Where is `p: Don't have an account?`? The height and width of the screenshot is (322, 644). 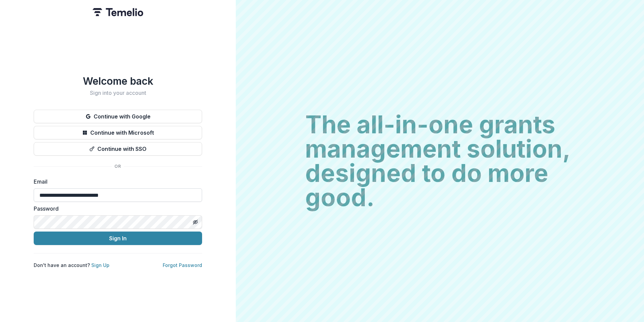
p: Don't have an account? is located at coordinates (72, 265).